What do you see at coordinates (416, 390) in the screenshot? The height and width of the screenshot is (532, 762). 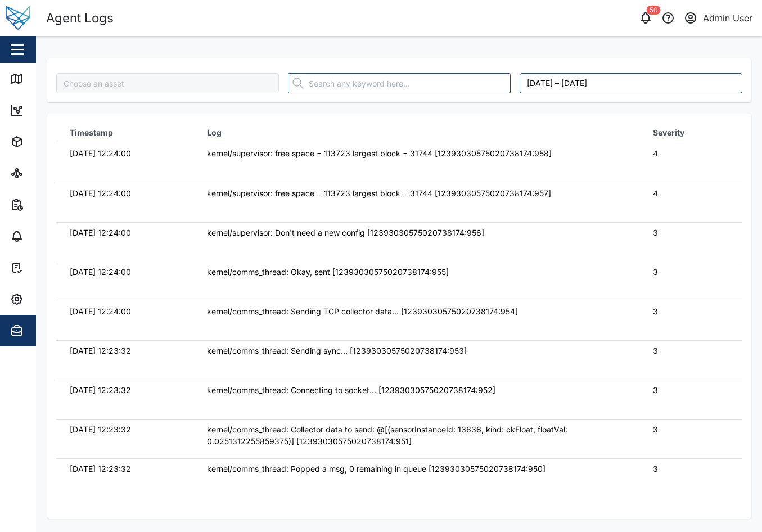 I see `div: kernel/comms_thread: Connecting to socket... [12393030575020738174:952]` at bounding box center [416, 390].